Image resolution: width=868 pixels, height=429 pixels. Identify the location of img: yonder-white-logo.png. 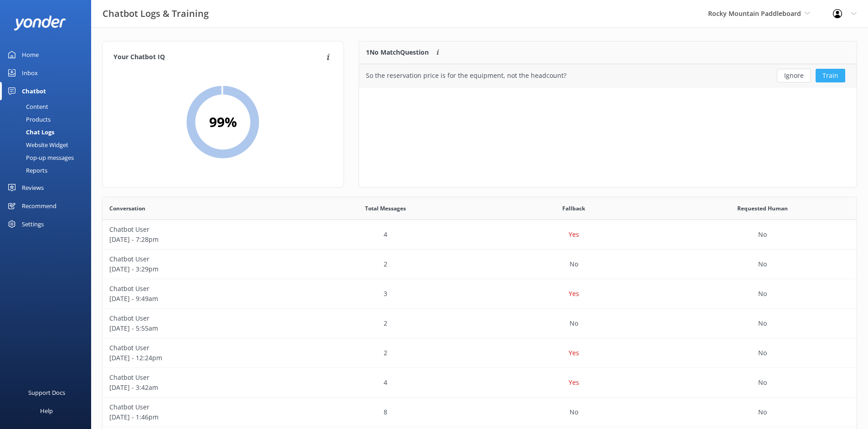
(40, 23).